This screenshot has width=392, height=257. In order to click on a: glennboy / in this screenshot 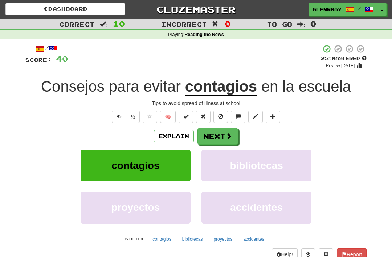, I will do `click(343, 9)`.